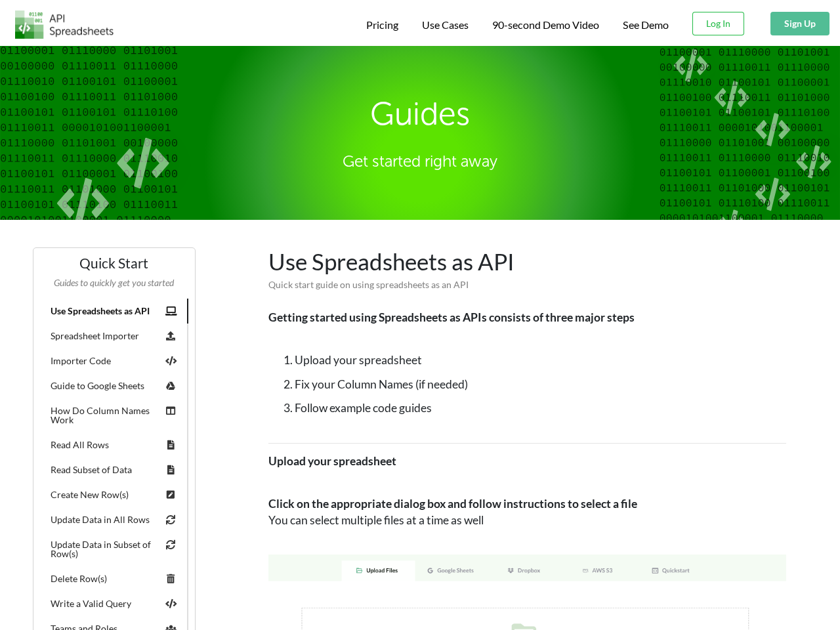 This screenshot has width=840, height=630. I want to click on a: How Do Column Names Work, so click(114, 415).